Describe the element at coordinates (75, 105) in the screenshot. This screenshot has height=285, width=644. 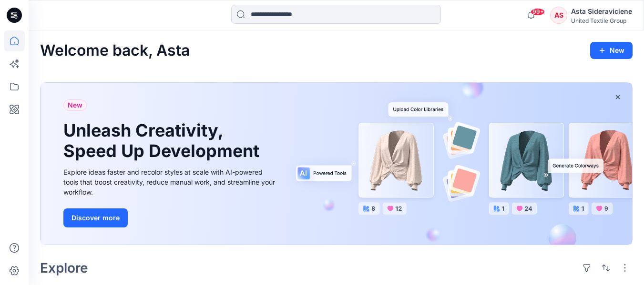
I see `span: New` at that location.